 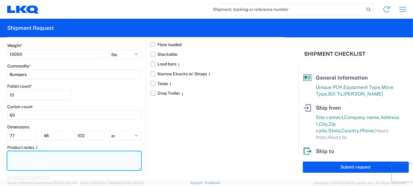 What do you see at coordinates (89, 135) in the screenshot?
I see `input: H` at bounding box center [89, 135].